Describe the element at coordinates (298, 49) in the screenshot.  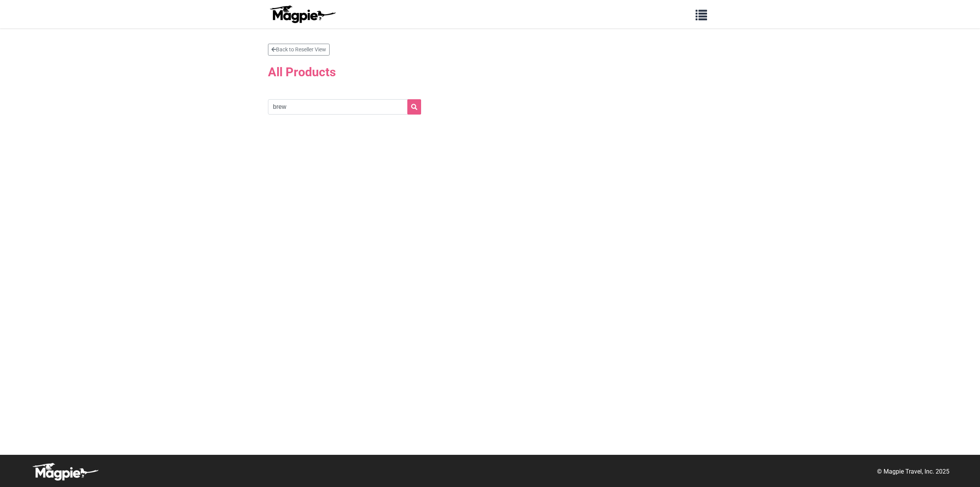
I see `a: Back to Reseller View` at that location.